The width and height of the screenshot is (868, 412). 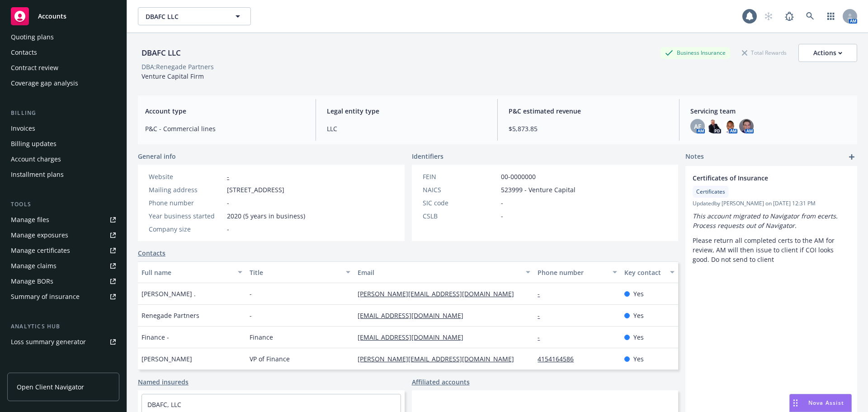 What do you see at coordinates (40, 251) in the screenshot?
I see `div: Manage certificates` at bounding box center [40, 251].